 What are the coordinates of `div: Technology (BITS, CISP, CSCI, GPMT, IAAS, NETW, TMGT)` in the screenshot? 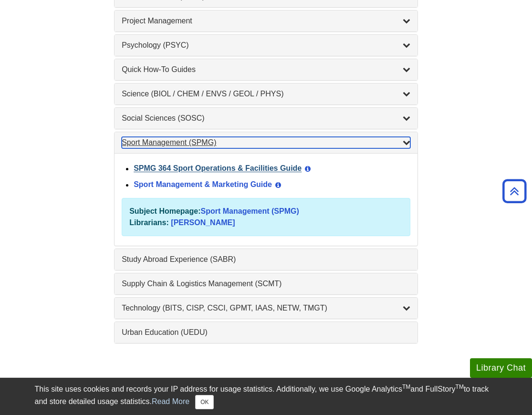 It's located at (266, 308).